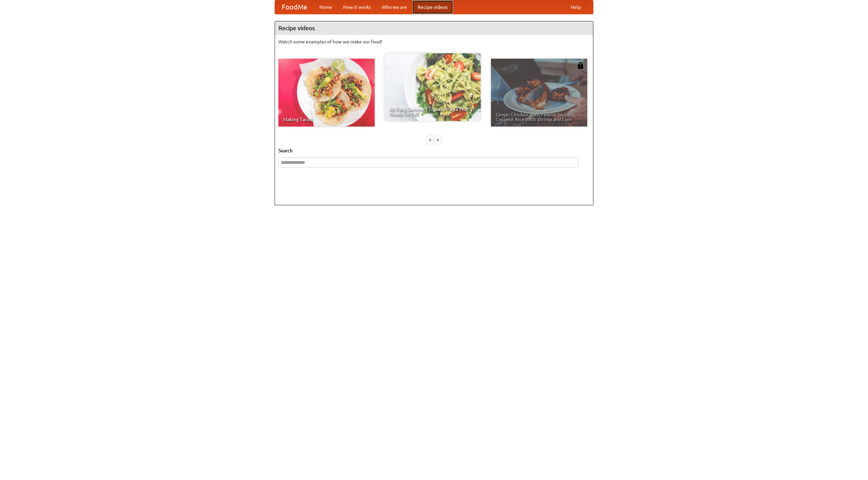 The width and height of the screenshot is (868, 480). I want to click on a: Recipe videos, so click(433, 7).